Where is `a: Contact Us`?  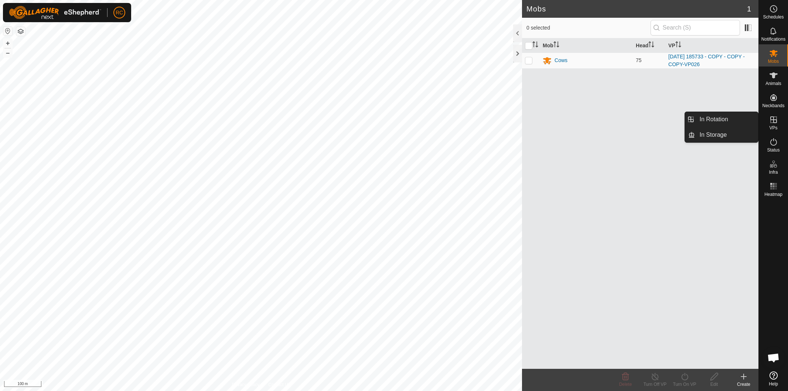
a: Contact Us is located at coordinates (279, 384).